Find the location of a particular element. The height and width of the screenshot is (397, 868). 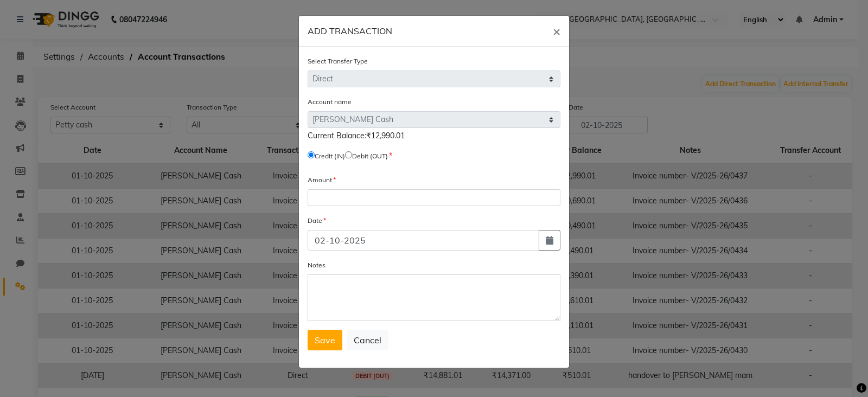

button: Cancel is located at coordinates (367, 341).